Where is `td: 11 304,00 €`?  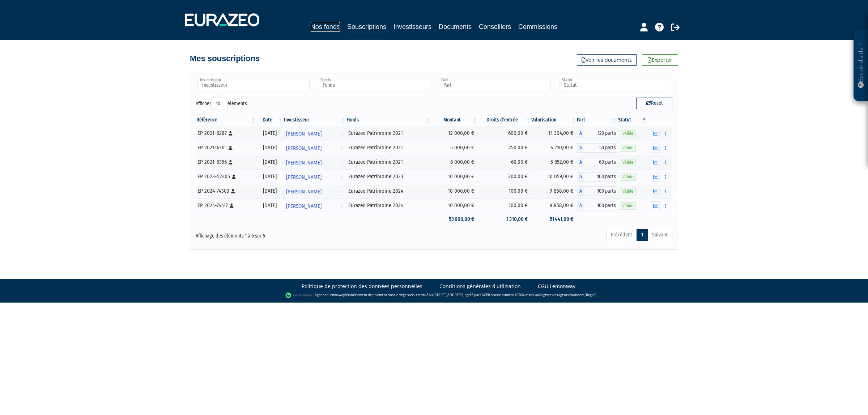
td: 11 304,00 € is located at coordinates (554, 134).